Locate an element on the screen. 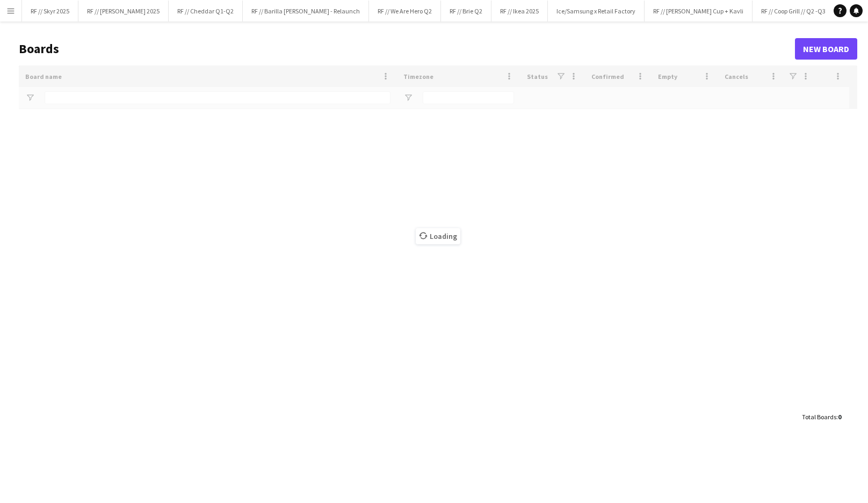 Image resolution: width=868 pixels, height=503 pixels. button: RF // Brie Q2 is located at coordinates (466, 11).